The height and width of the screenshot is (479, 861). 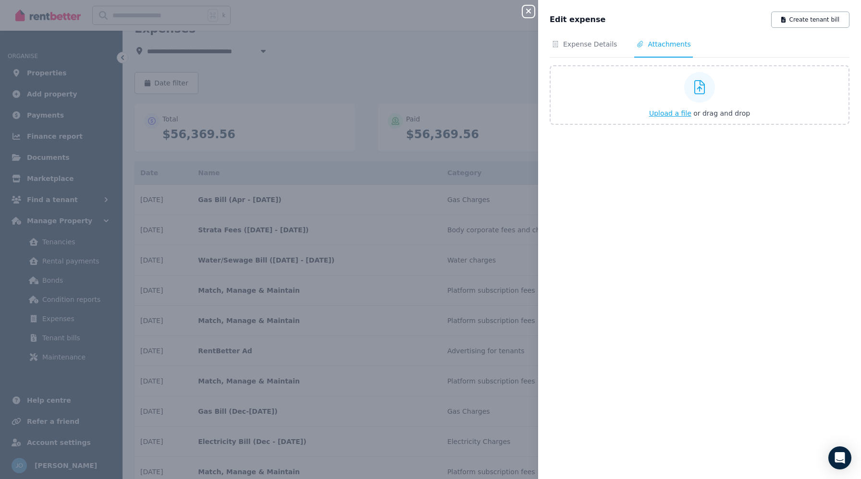 What do you see at coordinates (810, 20) in the screenshot?
I see `button: Create tenant bill` at bounding box center [810, 20].